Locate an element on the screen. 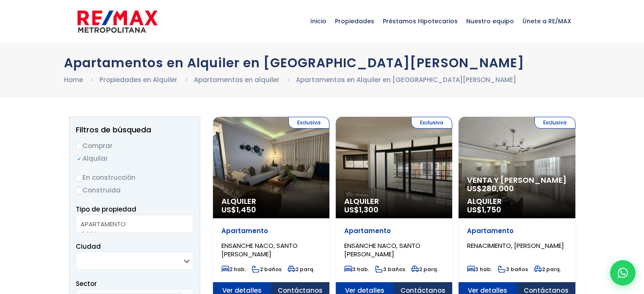  input: Construida is located at coordinates (79, 191).